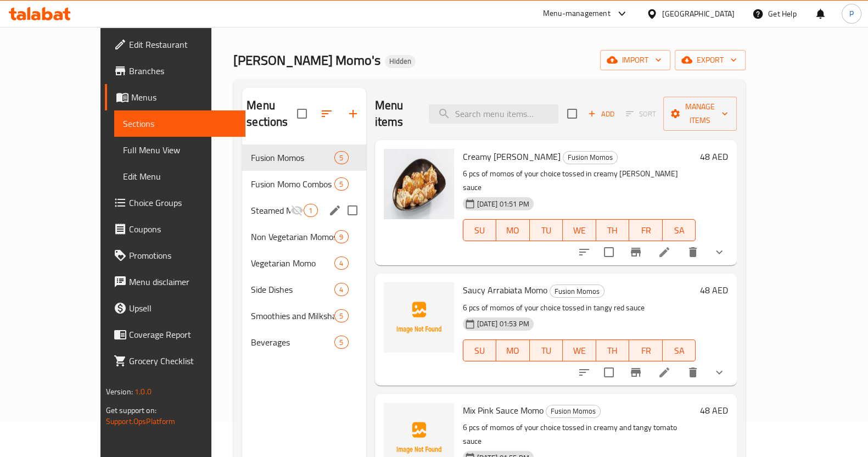 The height and width of the screenshot is (457, 868). I want to click on span: Restaurants management, so click(343, 21).